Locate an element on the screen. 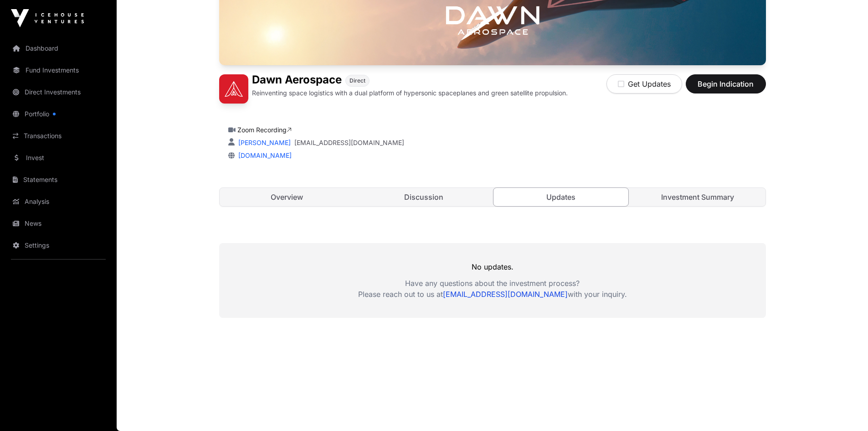 This screenshot has width=868, height=431. a: Analysis is located at coordinates (58, 202).